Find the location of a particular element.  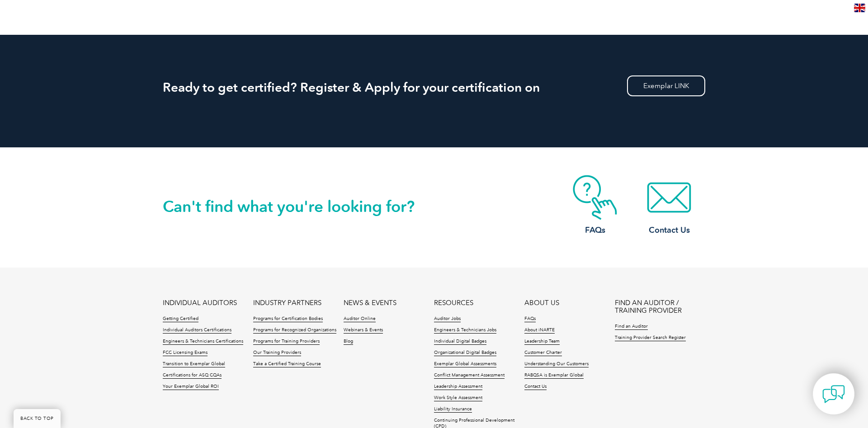

a: FIND AN AUDITOR / TRAINING PROVIDER is located at coordinates (660, 307).